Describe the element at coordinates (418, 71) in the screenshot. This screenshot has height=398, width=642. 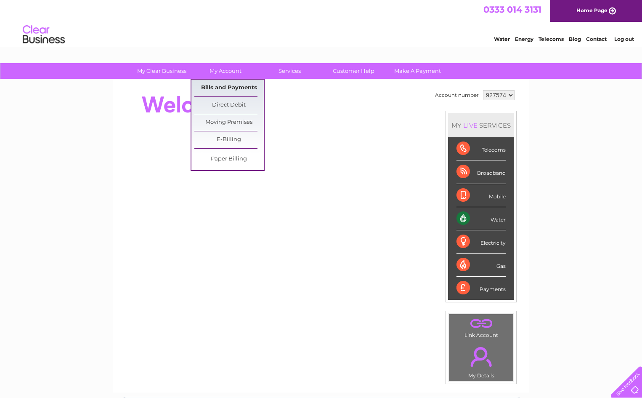
I see `a: Make A Payment` at that location.